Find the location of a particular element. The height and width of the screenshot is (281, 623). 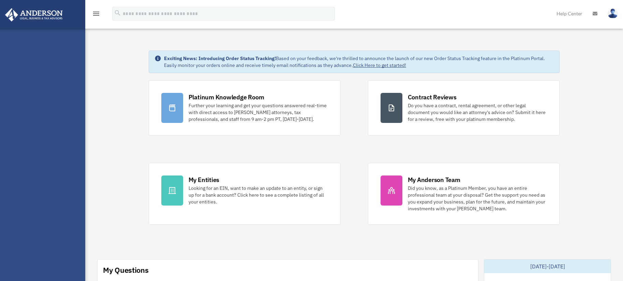

a: Contract Reviews Do you have a contract, rental agreement, or other legal document you would like... is located at coordinates (464, 108).